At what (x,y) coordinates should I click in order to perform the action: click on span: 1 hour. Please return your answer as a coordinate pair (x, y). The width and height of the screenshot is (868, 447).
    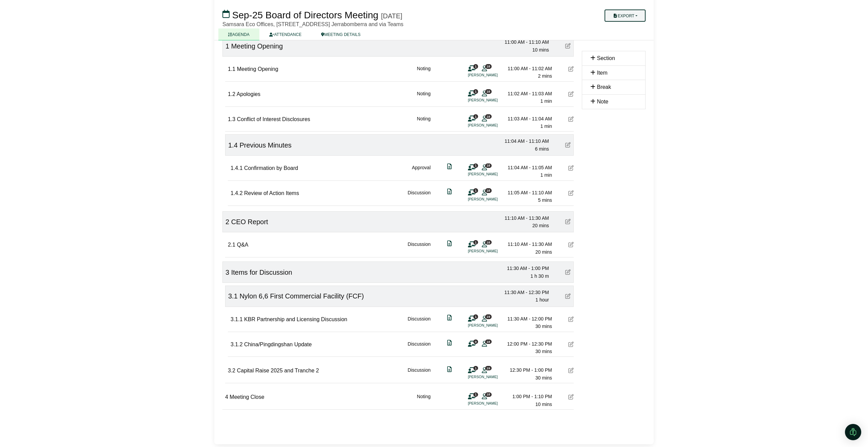
    Looking at the image, I should click on (542, 300).